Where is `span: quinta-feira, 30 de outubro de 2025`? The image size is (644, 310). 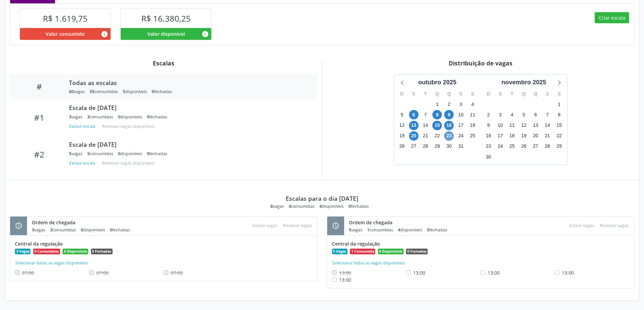
span: quinta-feira, 30 de outubro de 2025 is located at coordinates (449, 147).